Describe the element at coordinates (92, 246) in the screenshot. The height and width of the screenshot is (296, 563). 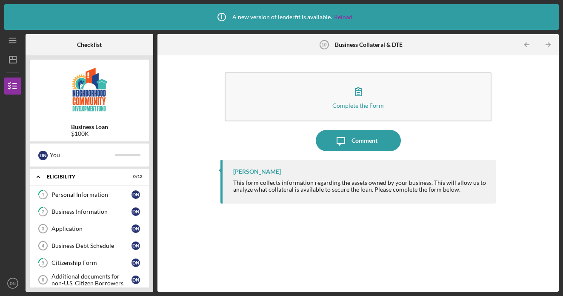
I see `div: Business Debt Schedule` at that location.